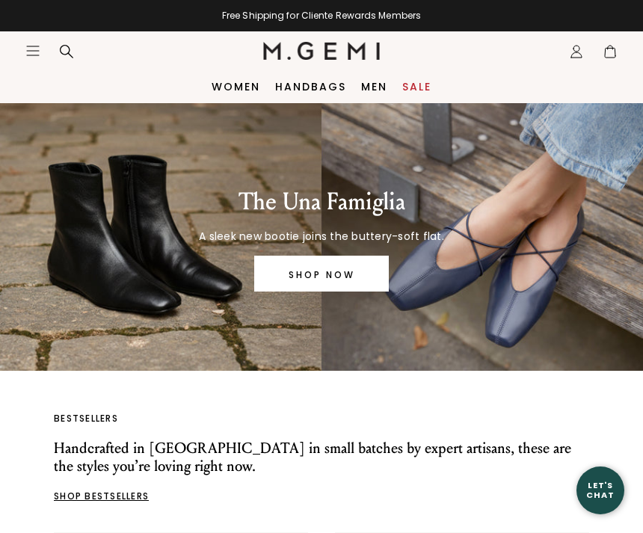 This screenshot has width=643, height=533. I want to click on button: Open site menu, so click(33, 51).